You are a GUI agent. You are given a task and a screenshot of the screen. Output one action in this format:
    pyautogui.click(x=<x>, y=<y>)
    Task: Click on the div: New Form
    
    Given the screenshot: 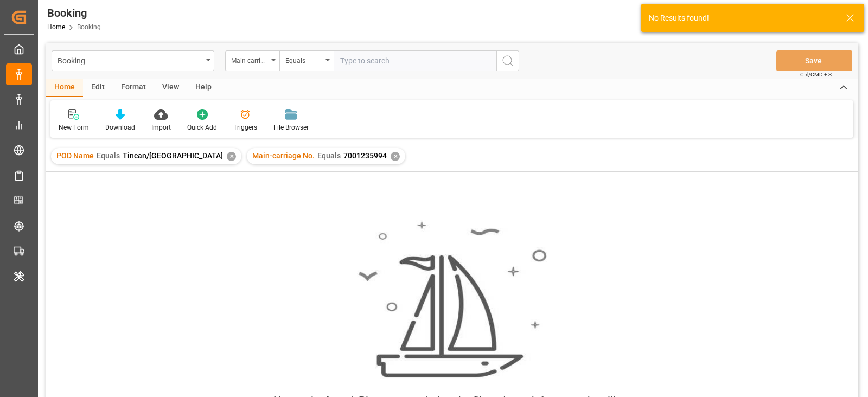 What is the action you would take?
    pyautogui.click(x=74, y=128)
    